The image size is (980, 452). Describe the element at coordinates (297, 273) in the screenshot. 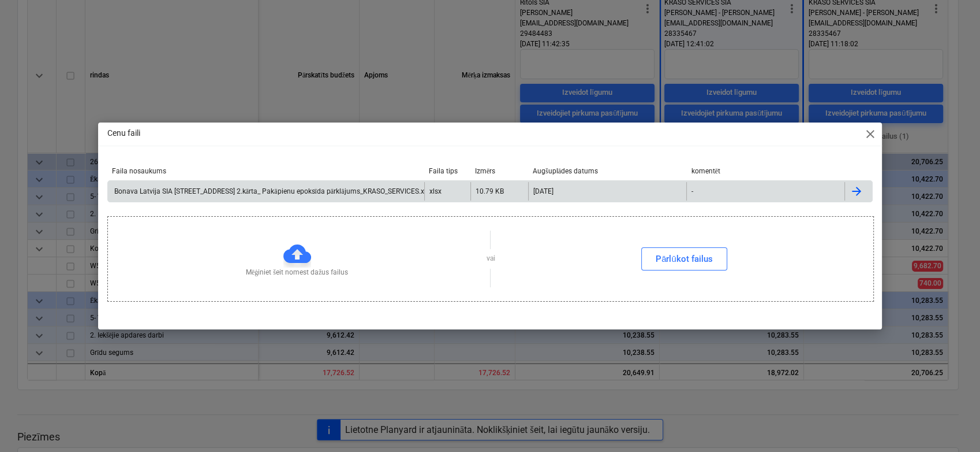

I see `p: Mēģiniet šeit nomest dažus failus` at that location.